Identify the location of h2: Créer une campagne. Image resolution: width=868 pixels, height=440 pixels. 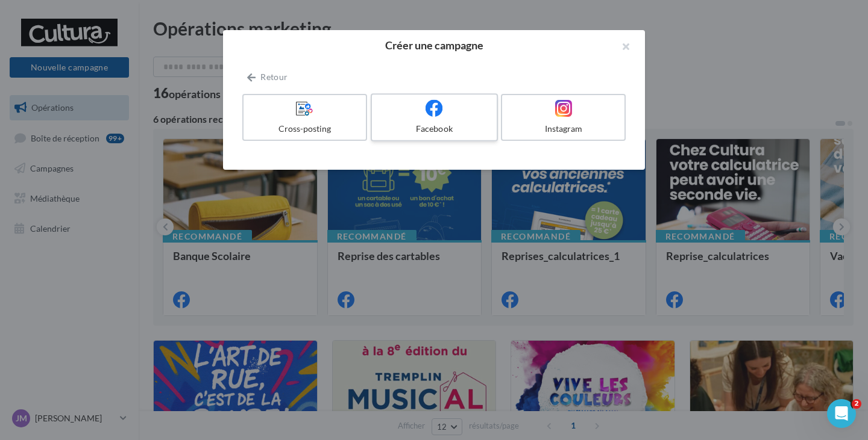
(434, 45).